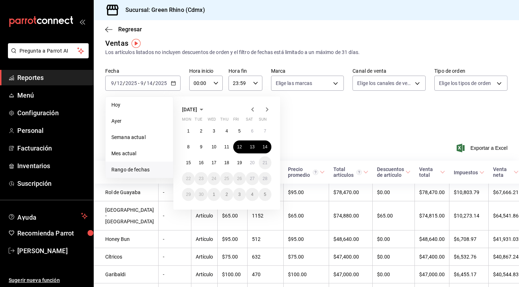 This screenshot has height=287, width=519. I want to click on span: Venta total, so click(432, 172).